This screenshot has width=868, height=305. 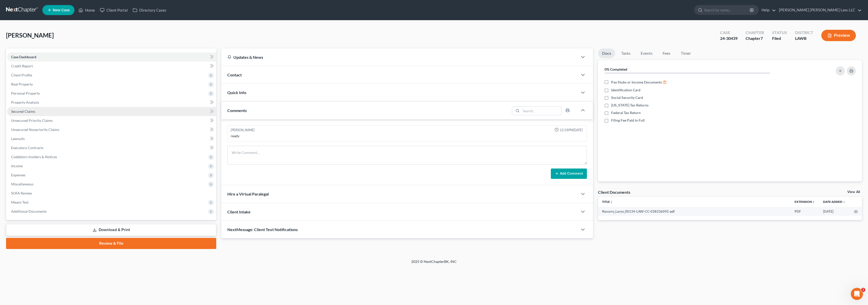 I want to click on span: Codebtors Insiders & Notices, so click(x=34, y=156).